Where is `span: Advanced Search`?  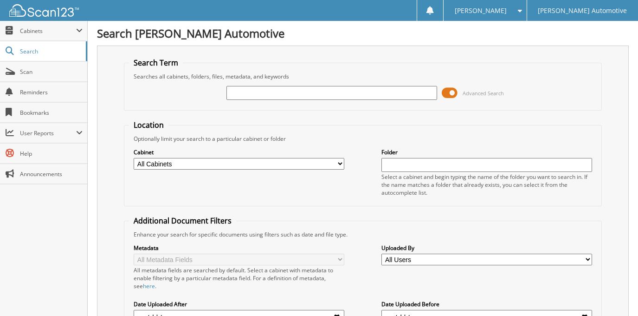 span: Advanced Search is located at coordinates (483, 93).